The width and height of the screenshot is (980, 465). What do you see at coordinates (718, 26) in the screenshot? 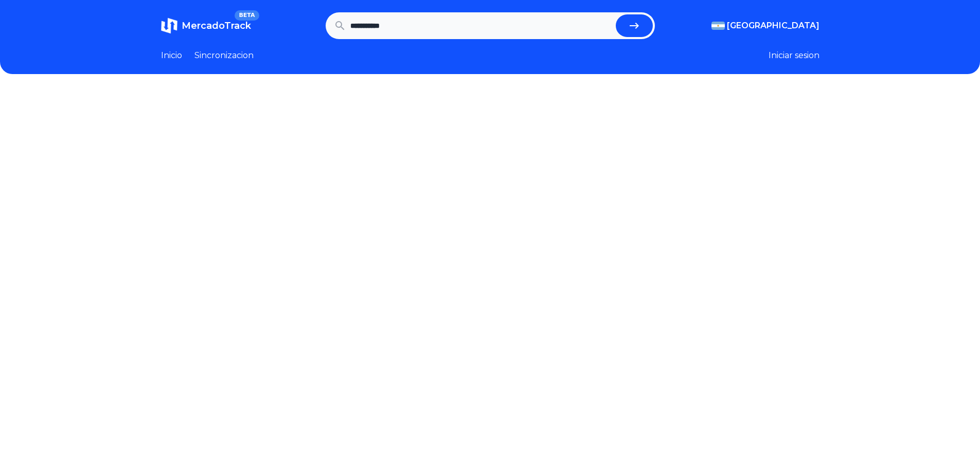
I see `img: Argentina` at bounding box center [718, 26].